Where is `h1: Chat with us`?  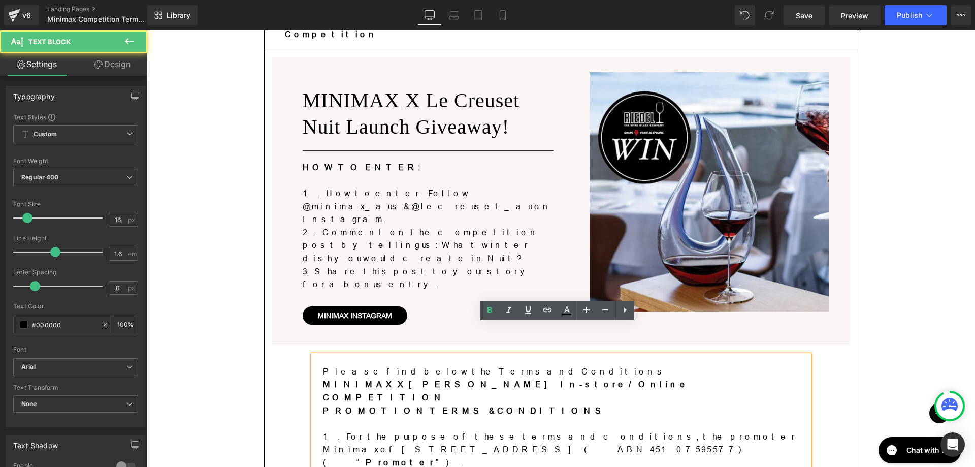
h1: Chat with us is located at coordinates (54, 17).